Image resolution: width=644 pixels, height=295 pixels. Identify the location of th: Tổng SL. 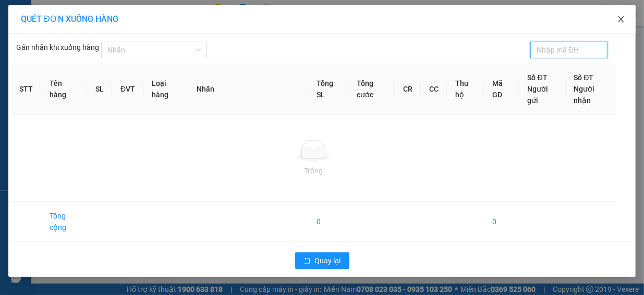
(328, 89).